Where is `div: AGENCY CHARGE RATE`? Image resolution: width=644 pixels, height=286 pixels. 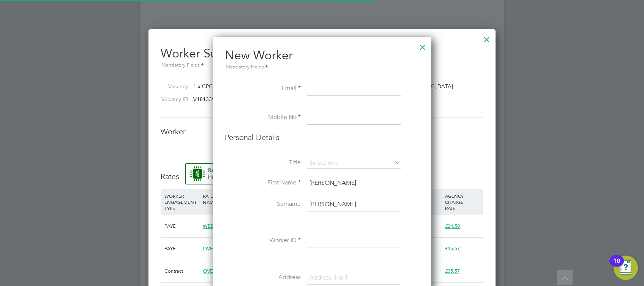
div: AGENCY CHARGE RATE is located at coordinates (462, 202).